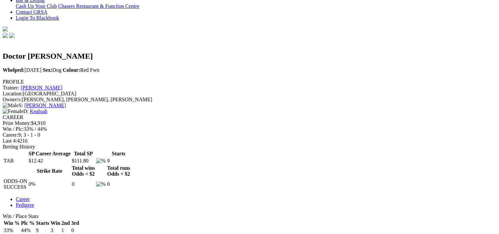 This screenshot has height=234, width=499. What do you see at coordinates (249, 216) in the screenshot?
I see `div: Win / Place Stats` at bounding box center [249, 216].